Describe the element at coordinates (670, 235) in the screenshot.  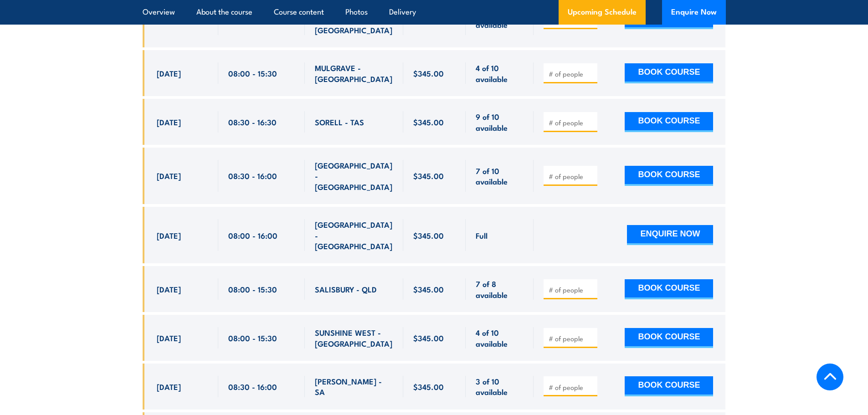
I see `button: ENQUIRE NOW` at that location.